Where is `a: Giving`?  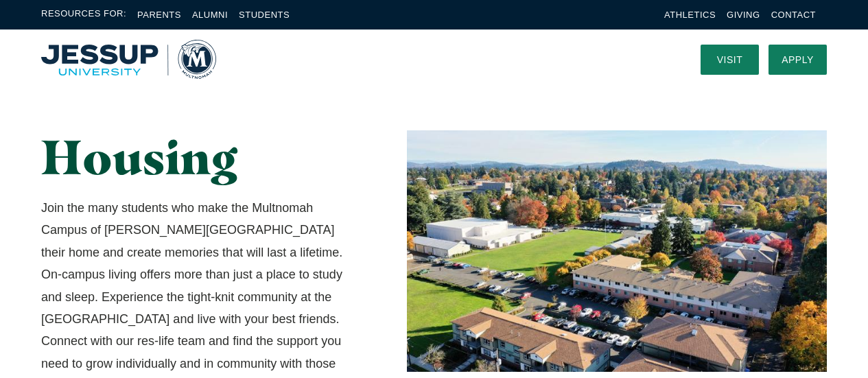 a: Giving is located at coordinates (743, 15).